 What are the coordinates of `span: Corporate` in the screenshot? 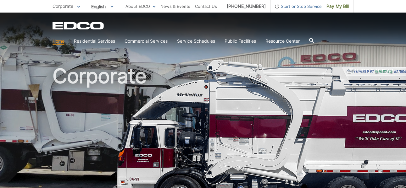 It's located at (63, 6).